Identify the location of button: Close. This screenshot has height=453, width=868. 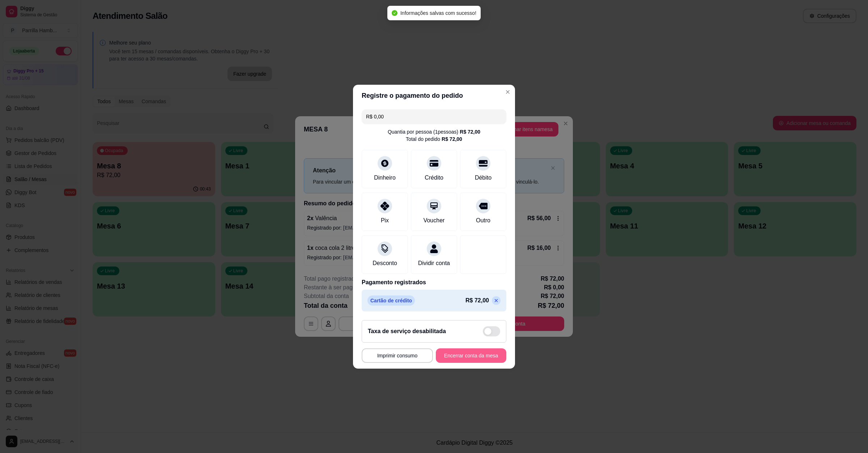
(508, 92).